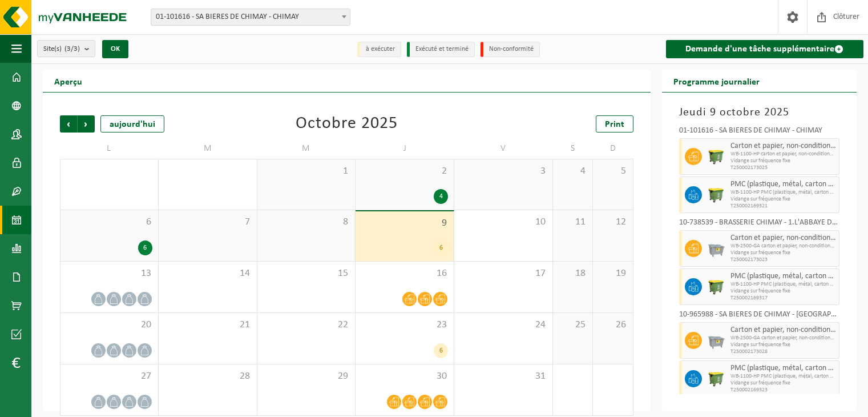 This screenshot has height=417, width=868. Describe the element at coordinates (614, 124) in the screenshot. I see `span: Print` at that location.